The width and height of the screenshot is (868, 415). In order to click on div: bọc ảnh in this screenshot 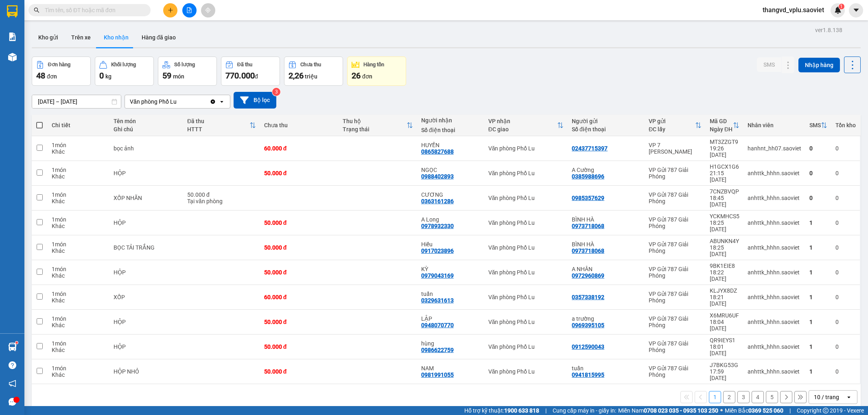, I will do `click(146, 148)`.